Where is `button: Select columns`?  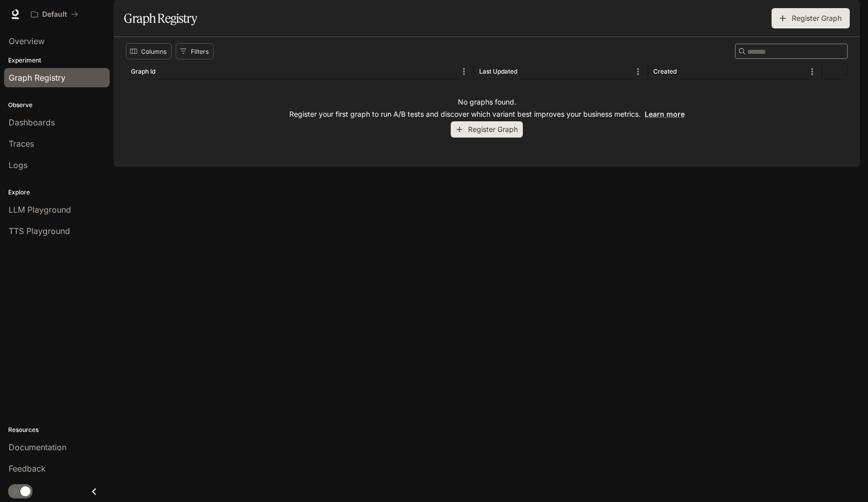
button: Select columns is located at coordinates (148, 51).